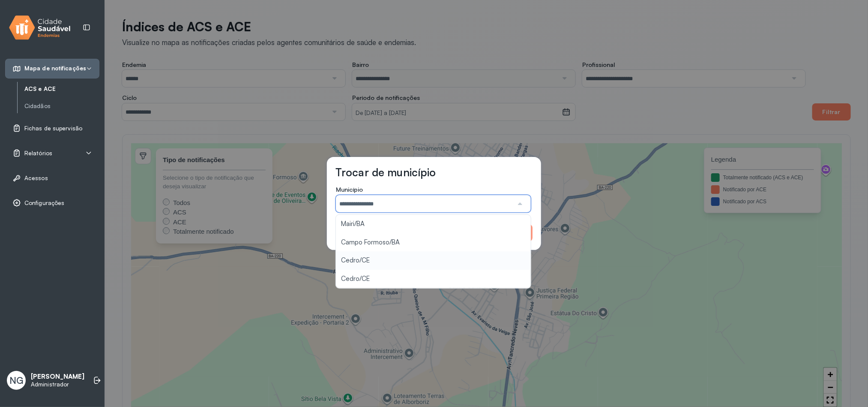  I want to click on h3: Trocar de município, so click(385, 172).